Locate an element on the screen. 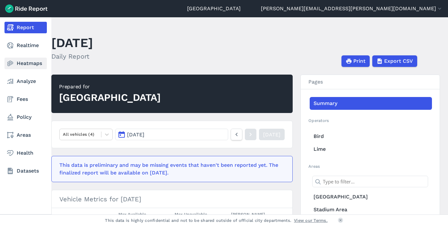 This screenshot has width=448, height=226. a: Lime is located at coordinates (370, 149).